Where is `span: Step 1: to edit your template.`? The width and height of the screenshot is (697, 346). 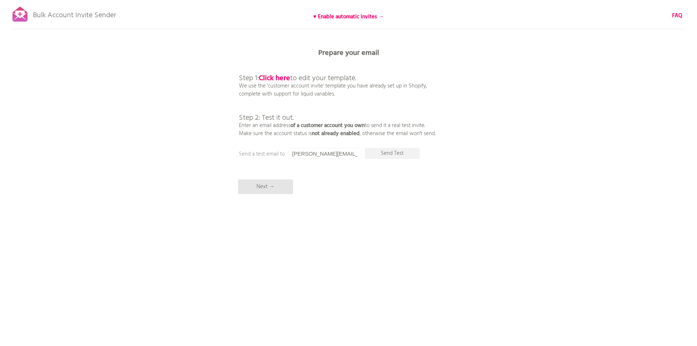 span: Step 1: to edit your template. is located at coordinates (298, 78).